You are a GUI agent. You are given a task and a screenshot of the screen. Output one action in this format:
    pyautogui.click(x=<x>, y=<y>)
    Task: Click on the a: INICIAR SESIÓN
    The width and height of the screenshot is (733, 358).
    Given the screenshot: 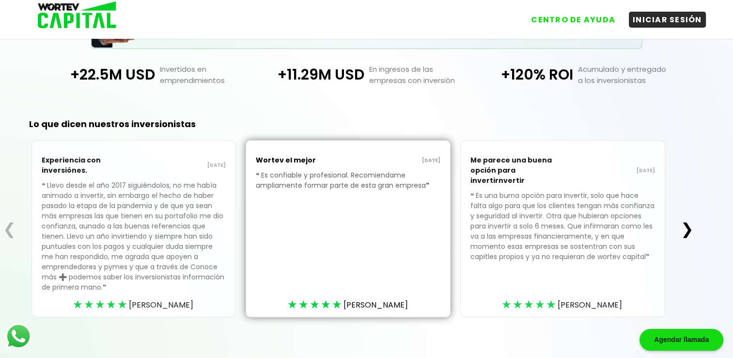 What is the action you would take?
    pyautogui.click(x=662, y=16)
    